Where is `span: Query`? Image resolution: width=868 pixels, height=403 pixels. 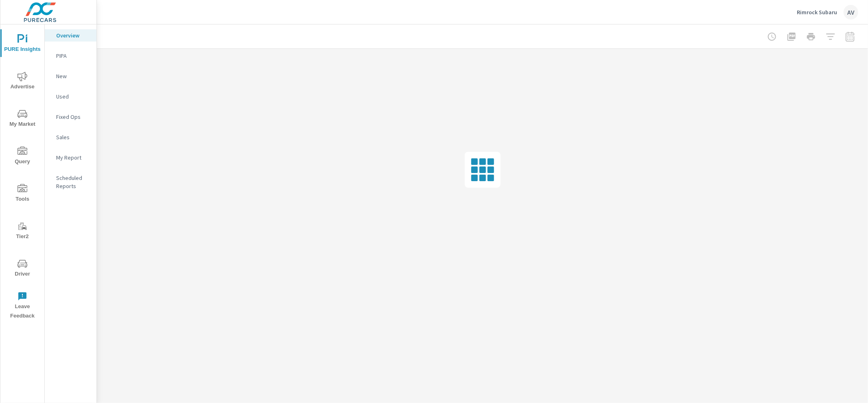 span: Query is located at coordinates (23, 156).